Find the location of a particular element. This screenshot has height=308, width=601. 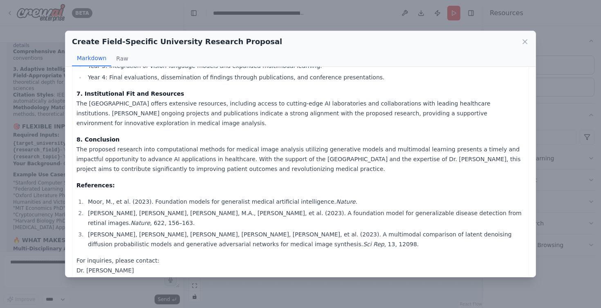

li: Year 4: Final evaluations, dissemination of findings through publications, and conference present... is located at coordinates (305, 77).